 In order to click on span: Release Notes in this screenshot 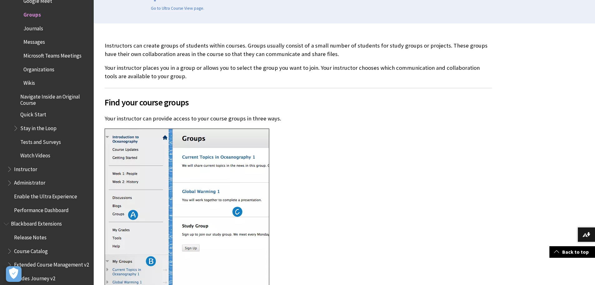, I will do `click(30, 236)`.